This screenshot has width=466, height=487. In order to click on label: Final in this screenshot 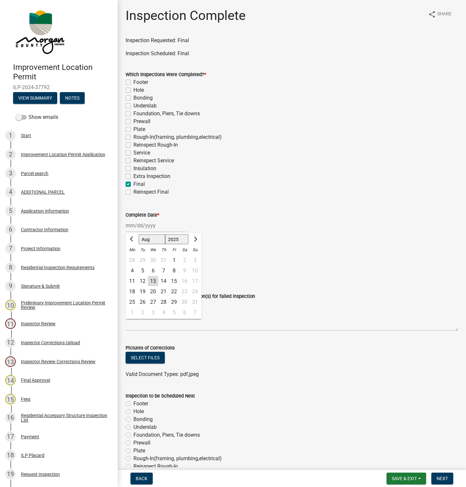, I will do `click(139, 184)`.